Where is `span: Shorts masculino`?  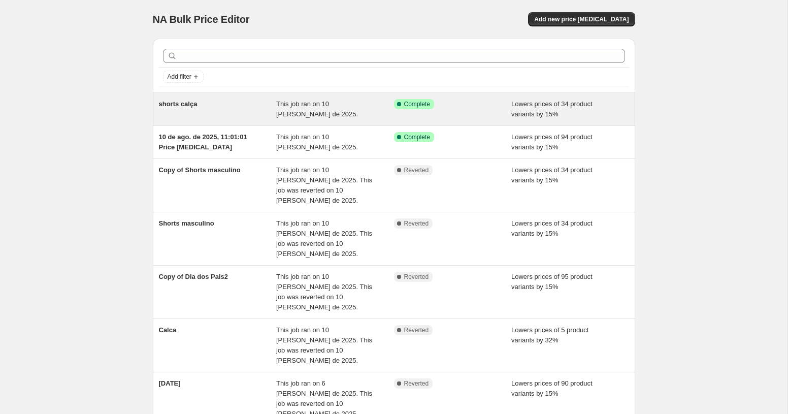
span: Shorts masculino is located at coordinates (186, 223).